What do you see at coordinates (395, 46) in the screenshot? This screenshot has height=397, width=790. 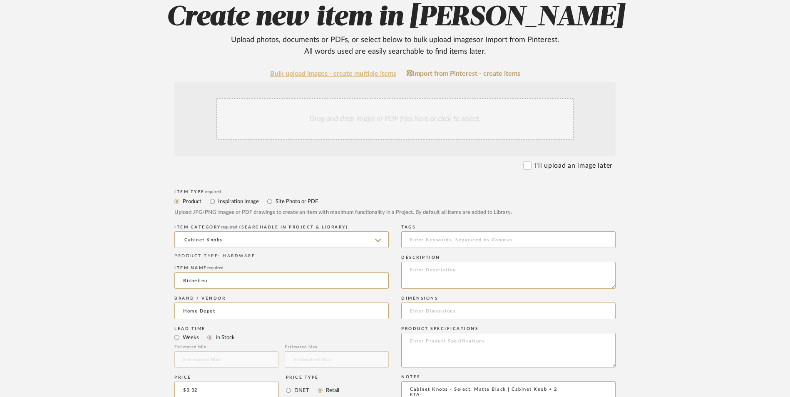 I see `div: Upload photos, documents or PDFs, or select below to bulk upload images or Import from Pinterest ...` at bounding box center [395, 46].